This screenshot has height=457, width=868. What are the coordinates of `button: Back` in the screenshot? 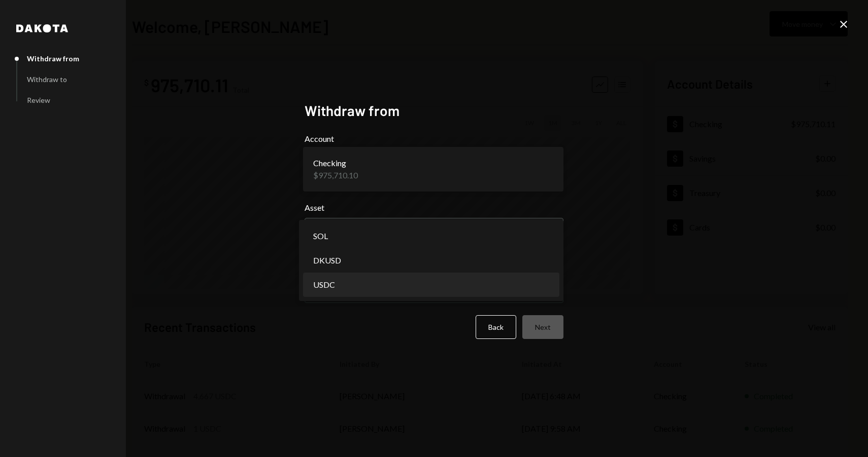 It's located at (496, 327).